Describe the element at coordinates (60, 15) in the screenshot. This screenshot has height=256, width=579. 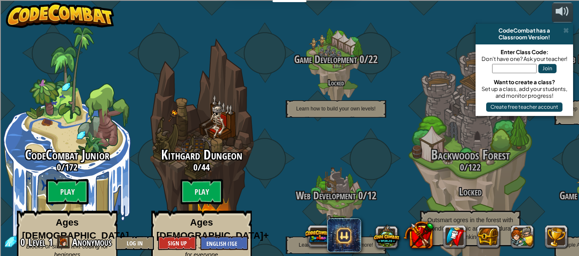
I see `img: CodeCombat - Learn how to code by playing a game` at that location.